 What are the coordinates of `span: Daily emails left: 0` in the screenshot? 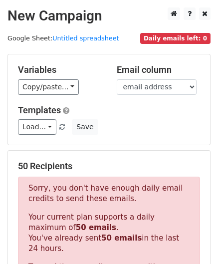 It's located at (175, 38).